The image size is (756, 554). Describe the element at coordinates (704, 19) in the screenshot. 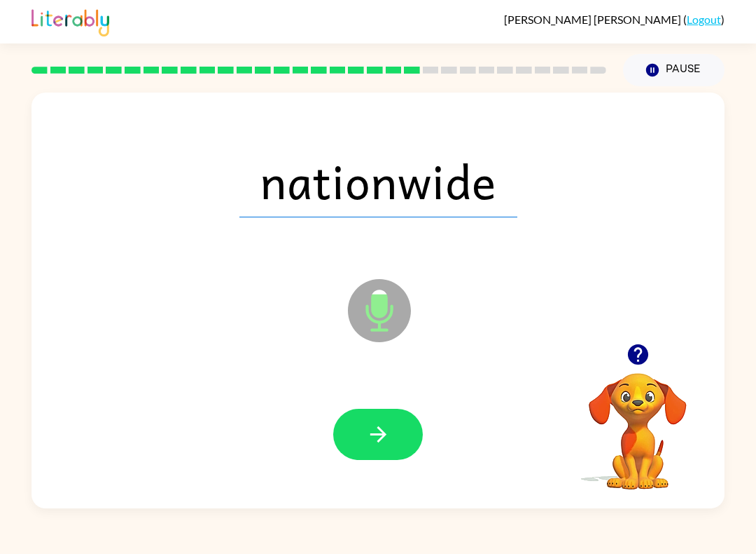

I see `a: Logout` at that location.